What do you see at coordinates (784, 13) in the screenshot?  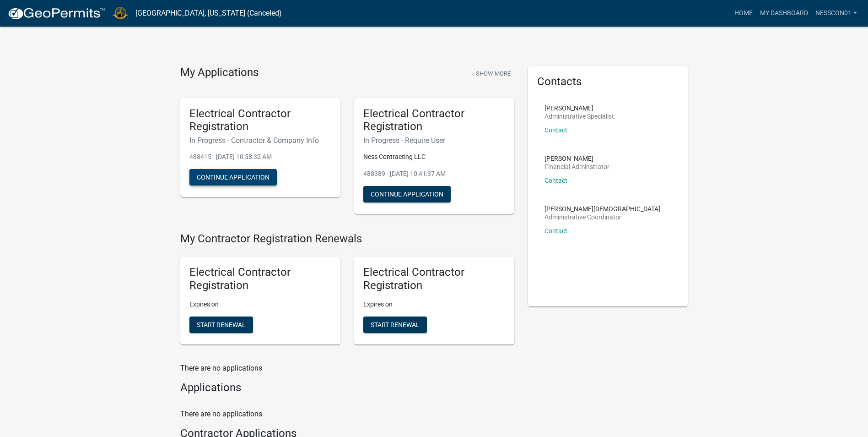 I see `a: My Dashboard` at bounding box center [784, 13].